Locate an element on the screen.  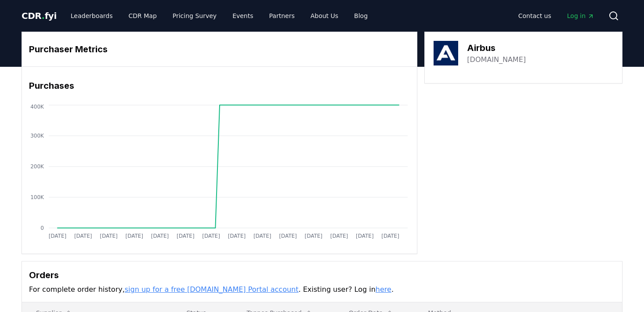
a: here is located at coordinates (383, 289).